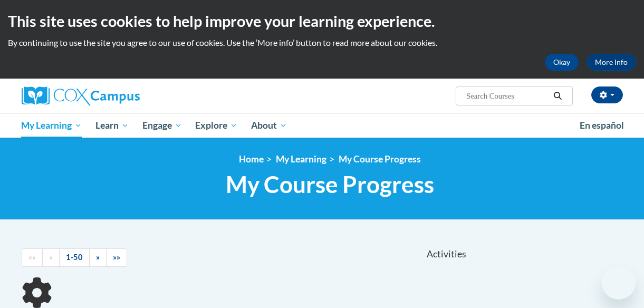 Image resolution: width=644 pixels, height=308 pixels. I want to click on span: Engage, so click(162, 125).